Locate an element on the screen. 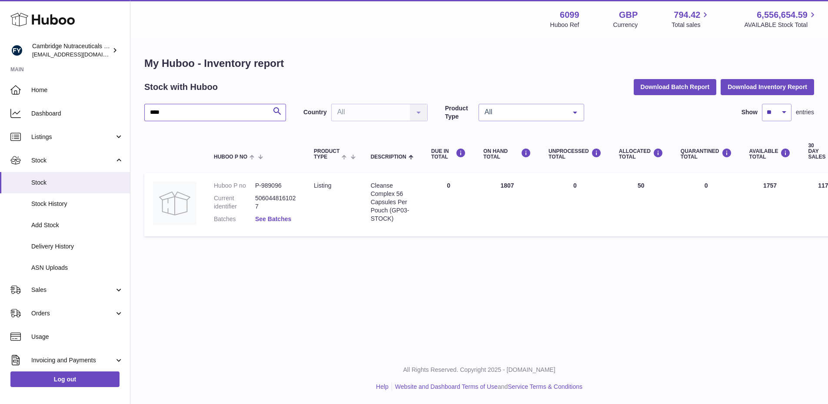 The height and width of the screenshot is (404, 828). dt: Batches is located at coordinates (234, 219).